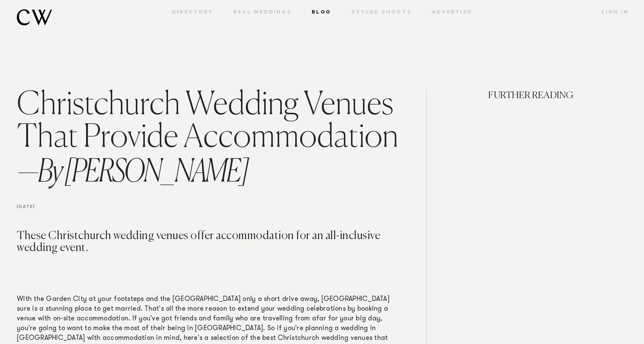 This screenshot has width=644, height=344. Describe the element at coordinates (531, 109) in the screenshot. I see `h4: FURTHER READING` at that location.